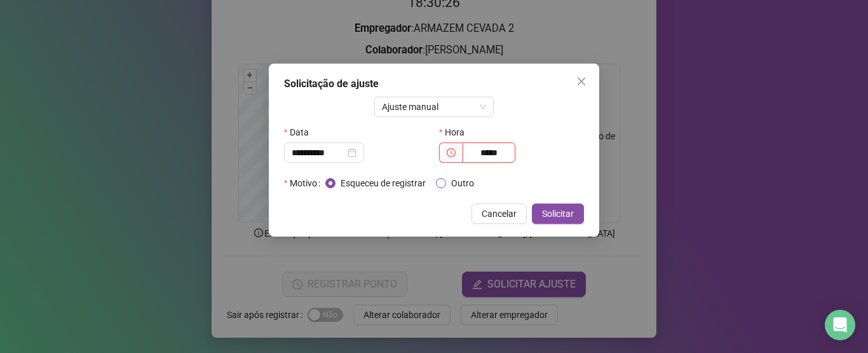  I want to click on span: clock-circle, so click(451, 152).